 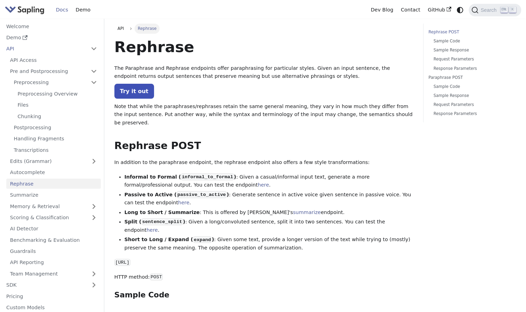 I want to click on a: Team Management, so click(x=54, y=274).